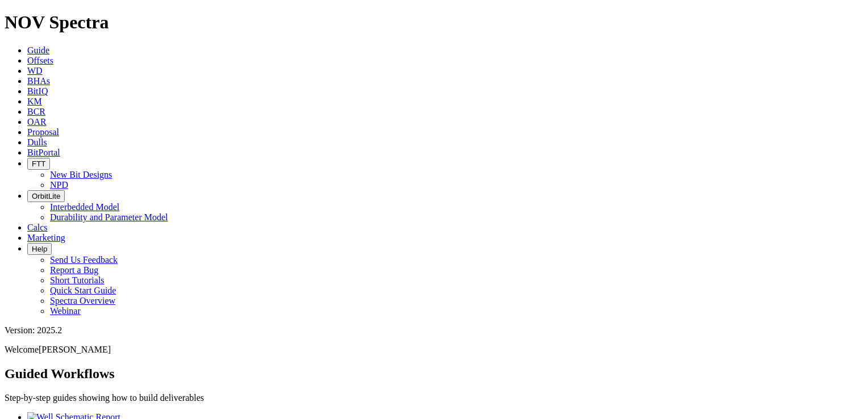 The width and height of the screenshot is (868, 419). What do you see at coordinates (35, 101) in the screenshot?
I see `span: KM` at bounding box center [35, 101].